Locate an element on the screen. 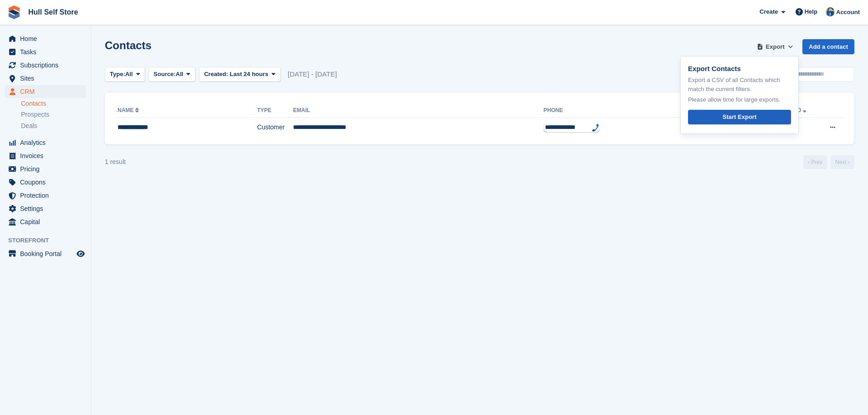 The height and width of the screenshot is (415, 868). img: Hull Self Store is located at coordinates (831, 12).